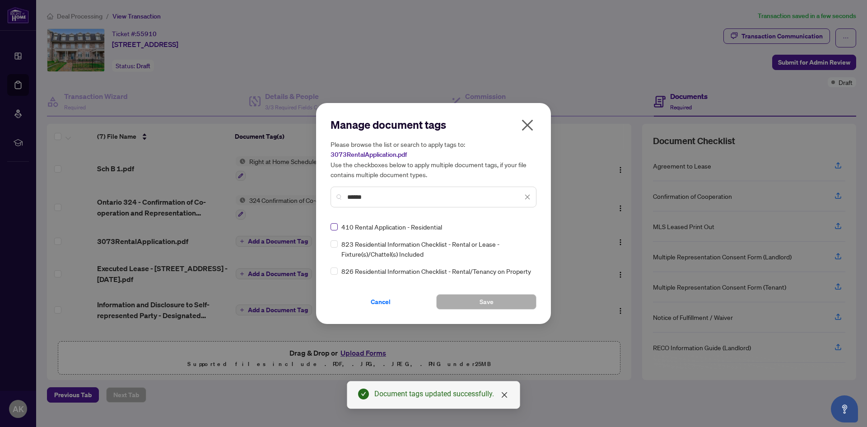 Image resolution: width=867 pixels, height=427 pixels. Describe the element at coordinates (392, 227) in the screenshot. I see `span: 410 Rental Application - Residential` at that location.